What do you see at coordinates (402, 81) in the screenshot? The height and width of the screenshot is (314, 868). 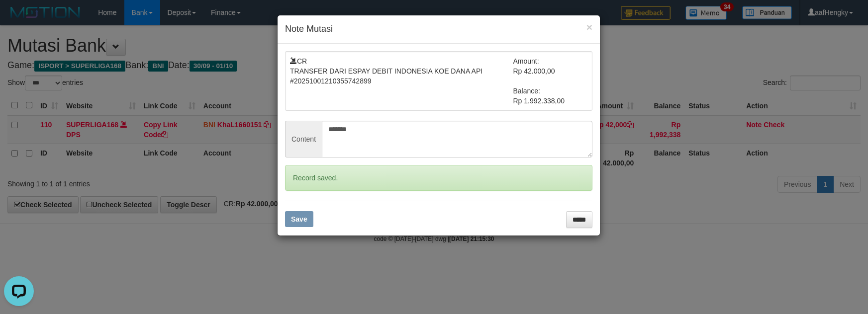 I see `td: CR TRANSFER DARI ESPAY DEBIT INDONESIA KOE DANA API #20251001210355742899` at bounding box center [402, 81].